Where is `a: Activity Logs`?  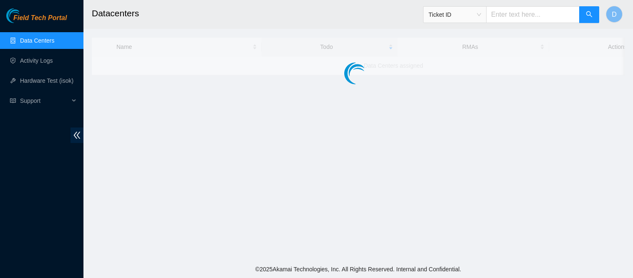 a: Activity Logs is located at coordinates (36, 61).